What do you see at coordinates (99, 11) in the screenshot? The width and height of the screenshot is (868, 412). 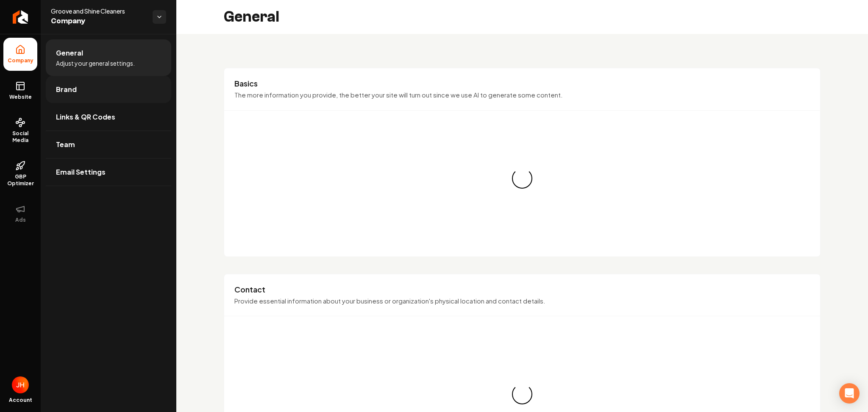 I see `span: Groove and Shine Cleaners` at bounding box center [99, 11].